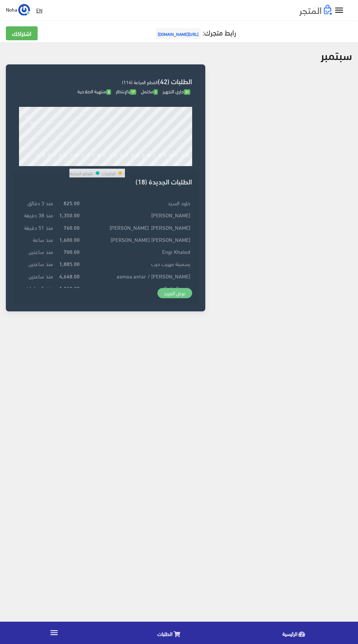 This screenshot has height=644, width=358. Describe the element at coordinates (155, 164) in the screenshot. I see `div: 24` at that location.